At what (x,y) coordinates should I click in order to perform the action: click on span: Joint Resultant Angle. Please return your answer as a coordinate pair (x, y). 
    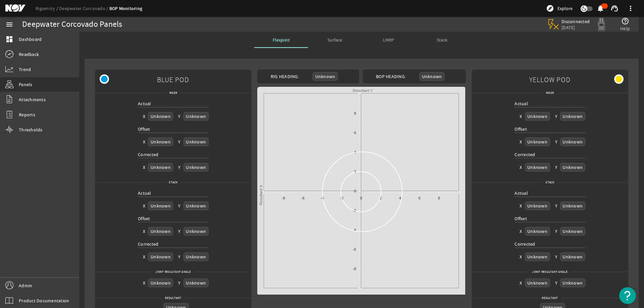
    Looking at the image, I should click on (550, 272).